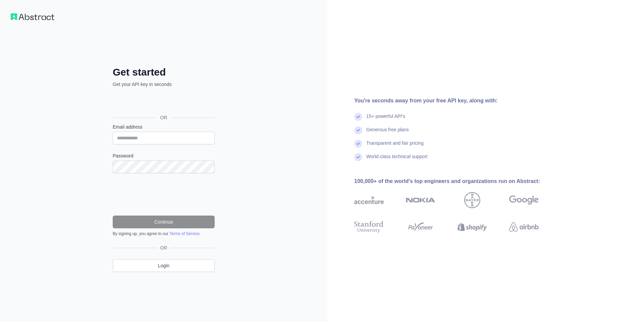 The height and width of the screenshot is (322, 644). I want to click on p: Get your API key in seconds, so click(164, 84).